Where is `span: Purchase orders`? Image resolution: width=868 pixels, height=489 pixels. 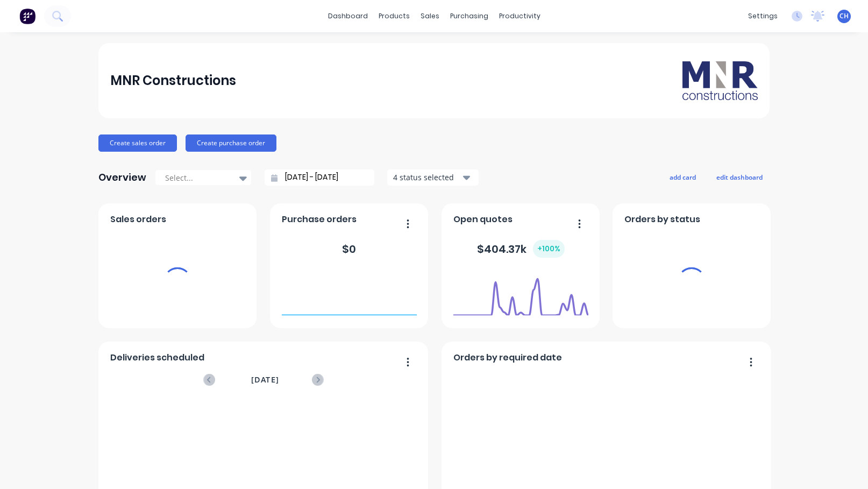 span: Purchase orders is located at coordinates (318, 219).